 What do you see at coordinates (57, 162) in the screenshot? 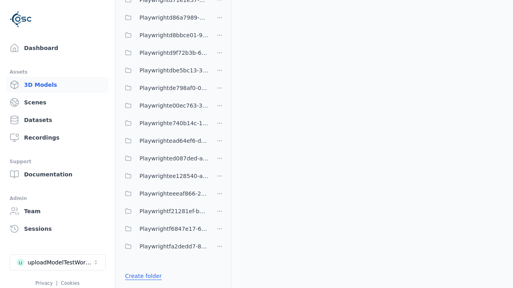
I see `div: Support` at bounding box center [57, 162].